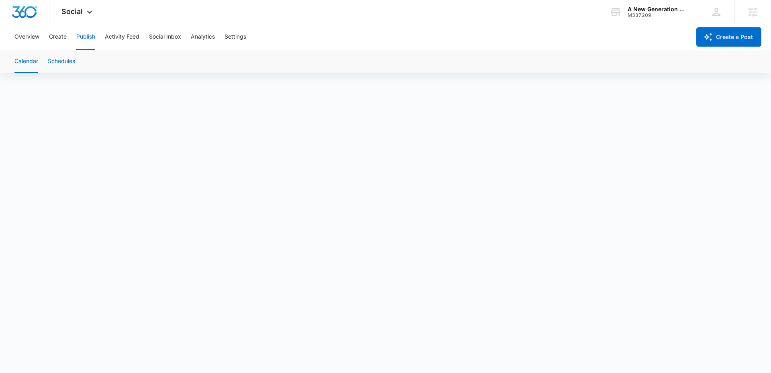 The width and height of the screenshot is (771, 373). What do you see at coordinates (203, 37) in the screenshot?
I see `button: Analytics` at bounding box center [203, 37].